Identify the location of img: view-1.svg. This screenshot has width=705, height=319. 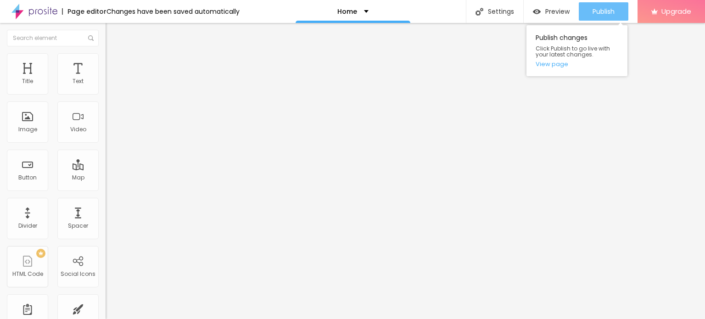
(537, 11).